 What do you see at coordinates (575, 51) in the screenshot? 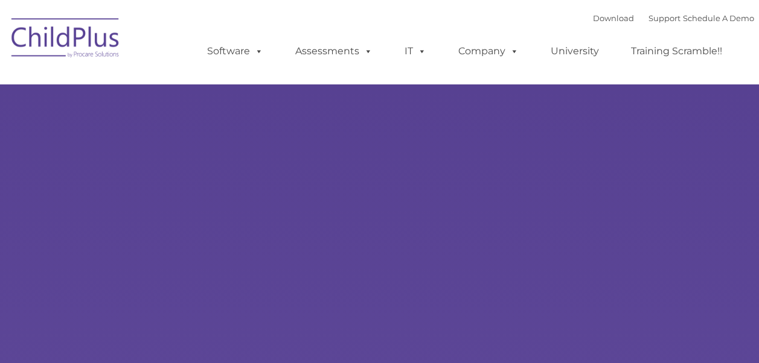
I see `a: University` at bounding box center [575, 51].